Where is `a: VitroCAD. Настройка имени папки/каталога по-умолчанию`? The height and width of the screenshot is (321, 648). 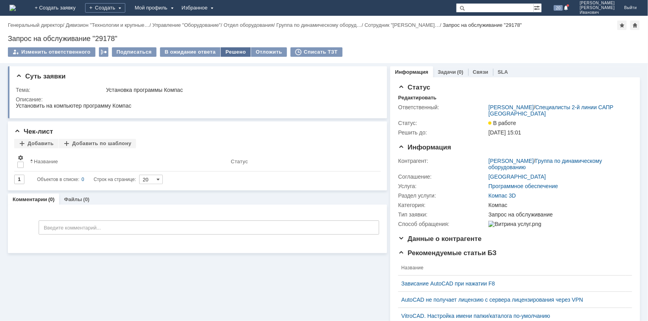
a: VitroCAD. Настройка имени папки/каталога по-умолчанию is located at coordinates (512, 316).